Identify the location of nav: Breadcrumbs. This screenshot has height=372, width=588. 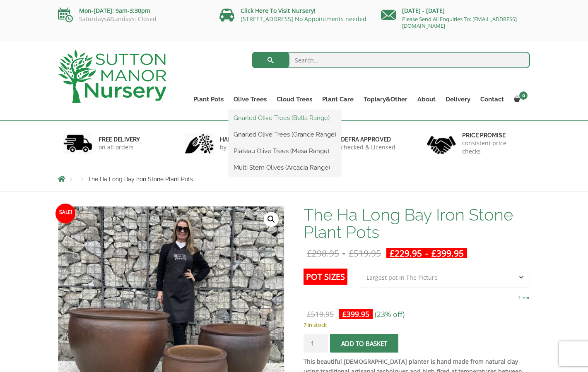
(294, 179).